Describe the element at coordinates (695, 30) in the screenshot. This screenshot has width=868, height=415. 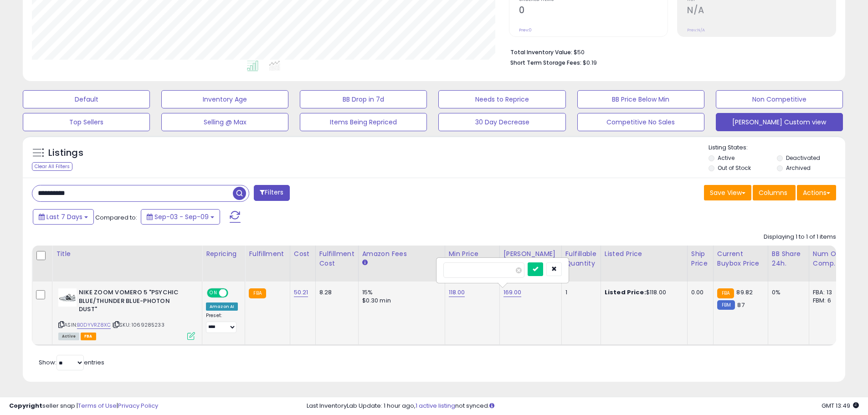
I see `small: Prev: N/A` at that location.